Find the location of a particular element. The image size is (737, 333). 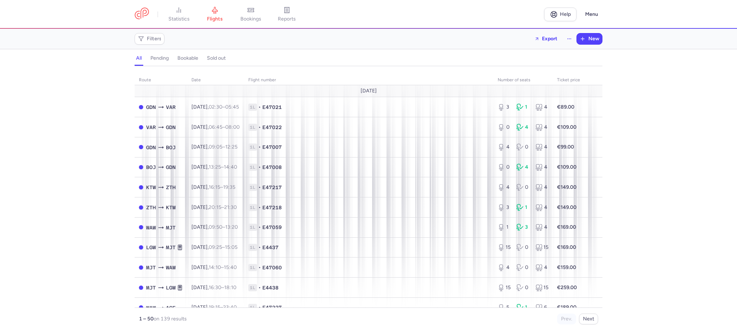

button: Menu is located at coordinates (592, 14).